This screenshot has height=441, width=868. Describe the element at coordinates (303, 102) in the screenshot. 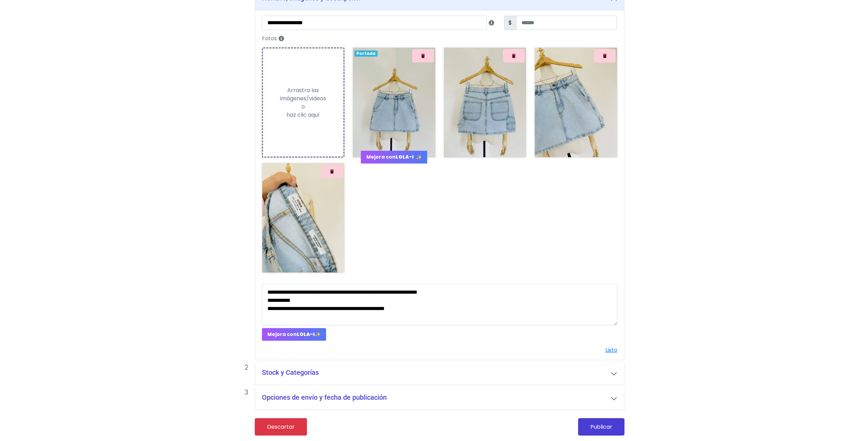

I see `div: Arrastra las imágenes/videos o haz clic aquí` at that location.